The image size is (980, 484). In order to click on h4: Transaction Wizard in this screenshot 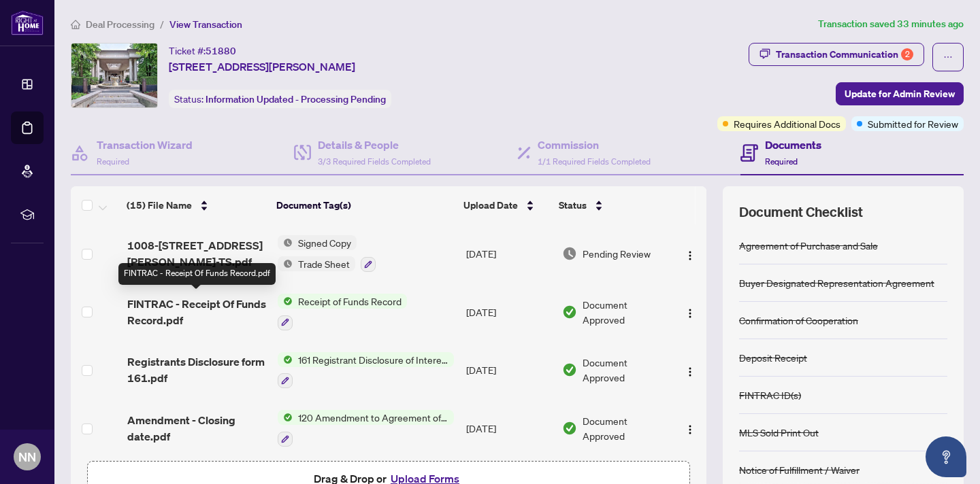, I will do `click(145, 145)`.